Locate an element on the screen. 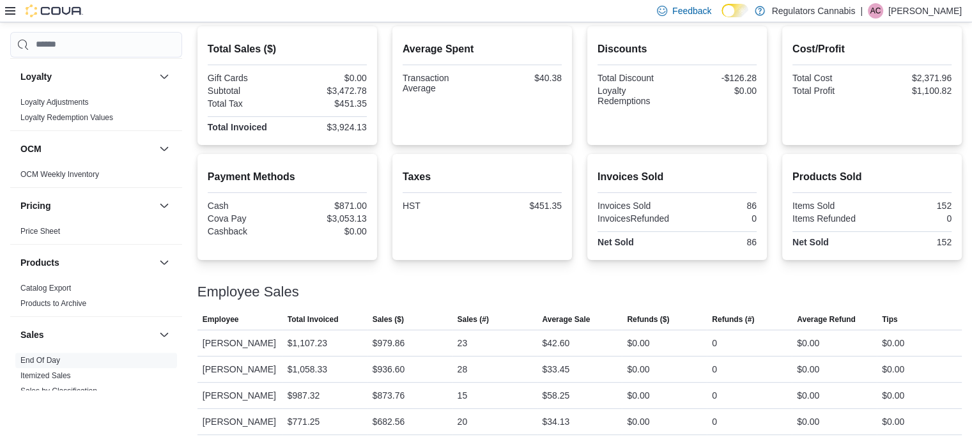 The height and width of the screenshot is (444, 972). div: HST is located at coordinates (441, 206).